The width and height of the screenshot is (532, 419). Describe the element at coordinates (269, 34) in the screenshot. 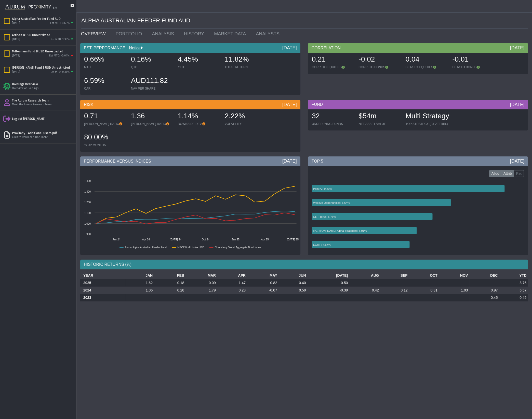

I see `a: ANALYSTS` at that location.